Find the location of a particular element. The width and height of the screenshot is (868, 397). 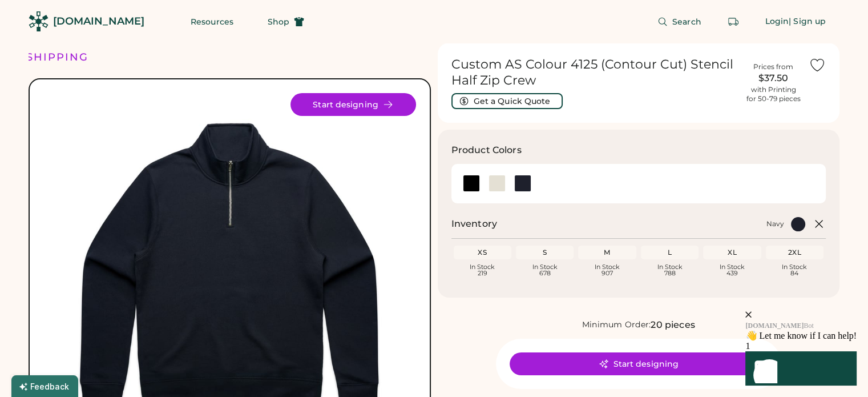

span: 1 is located at coordinates (71, 95).